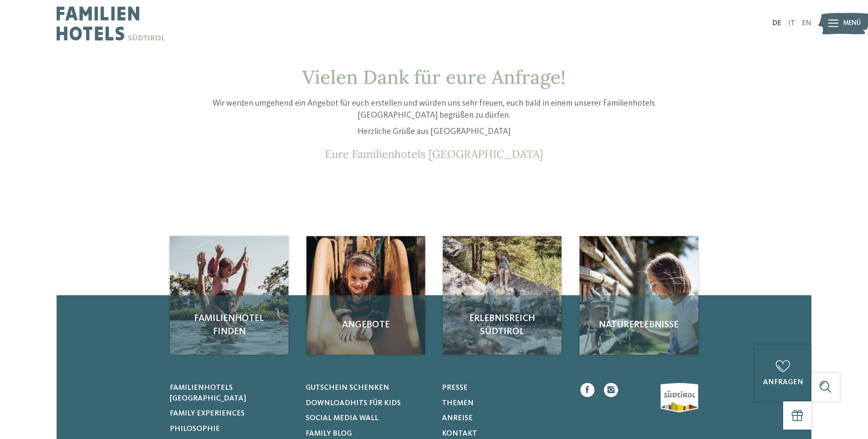 Image resolution: width=868 pixels, height=439 pixels. What do you see at coordinates (207, 414) in the screenshot?
I see `span: Family Experiences` at bounding box center [207, 414].